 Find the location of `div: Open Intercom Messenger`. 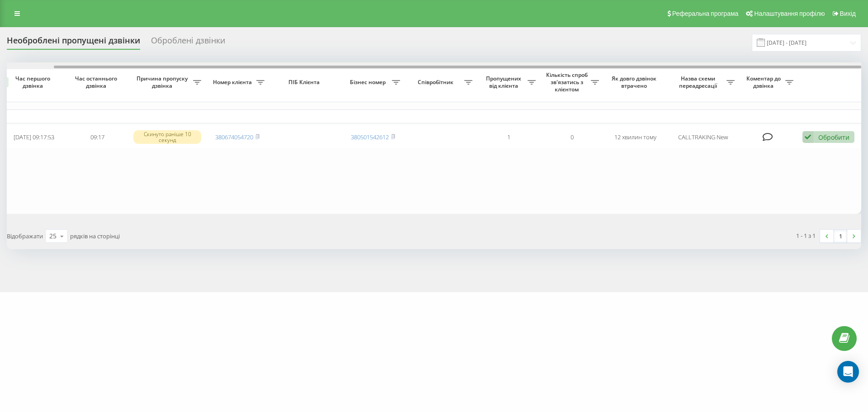

div: Open Intercom Messenger is located at coordinates (848, 372).